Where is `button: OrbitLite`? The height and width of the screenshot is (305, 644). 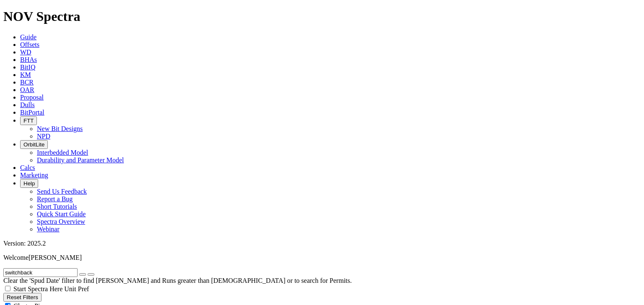
button: OrbitLite is located at coordinates (34, 144).